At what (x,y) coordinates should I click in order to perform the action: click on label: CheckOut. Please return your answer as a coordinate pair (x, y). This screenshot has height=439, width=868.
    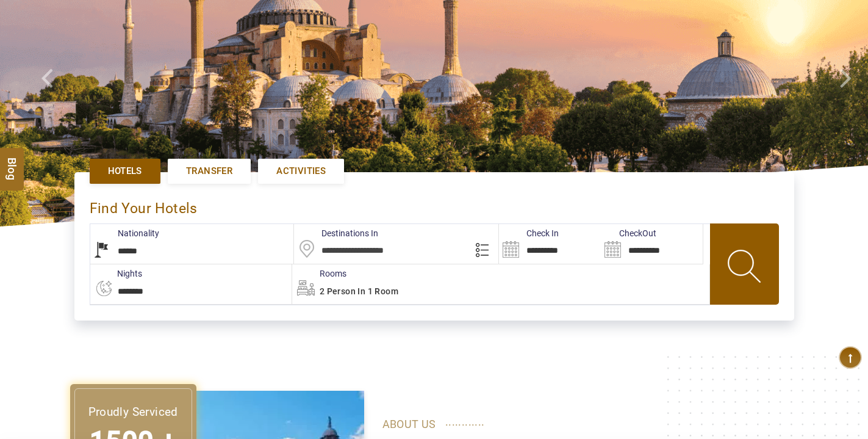
    Looking at the image, I should click on (629, 233).